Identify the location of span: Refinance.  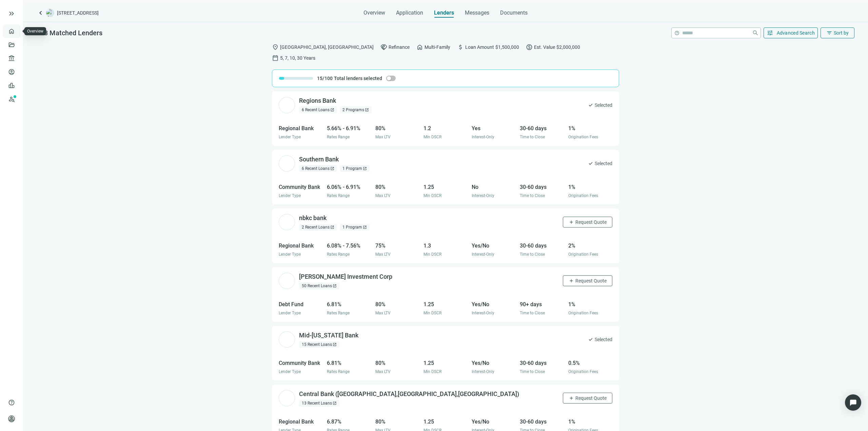
(399, 47).